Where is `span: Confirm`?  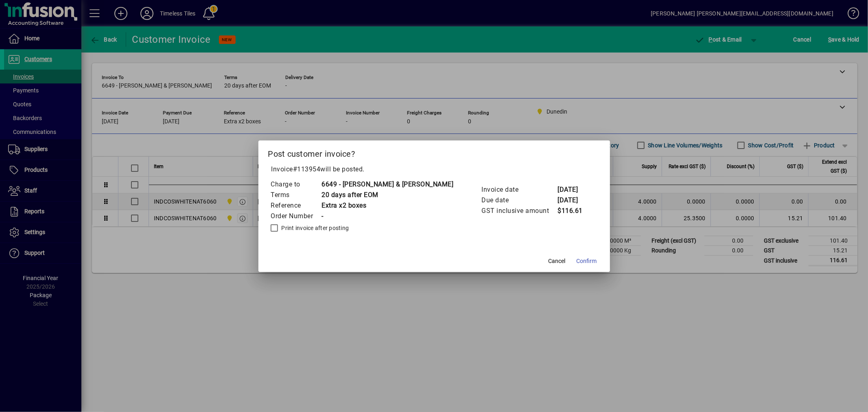 span: Confirm is located at coordinates (587, 261).